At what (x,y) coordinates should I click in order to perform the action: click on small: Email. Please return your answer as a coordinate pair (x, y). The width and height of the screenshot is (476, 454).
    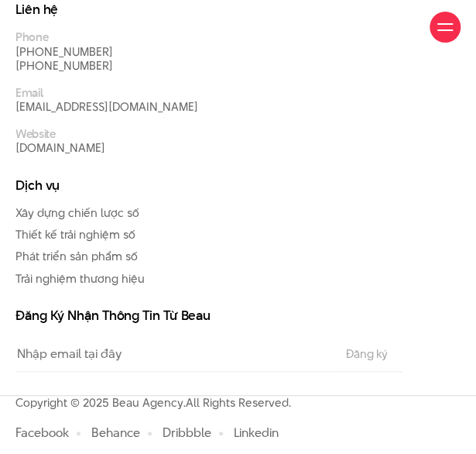
    Looking at the image, I should click on (29, 92).